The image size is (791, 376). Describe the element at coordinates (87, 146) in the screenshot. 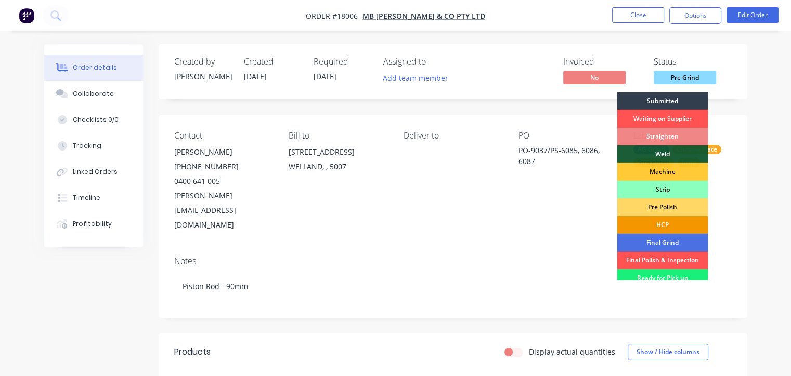

I see `div: Tracking` at that location.